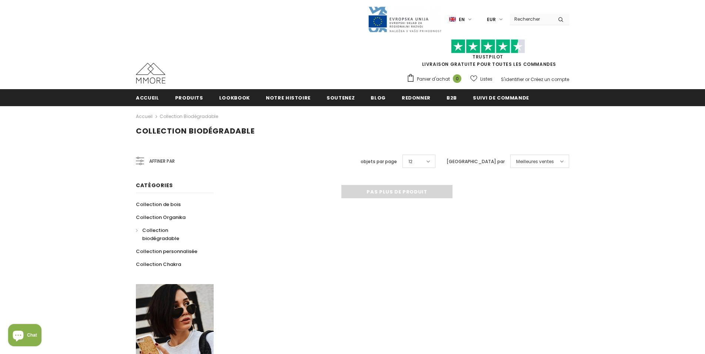  I want to click on a: Collection Chakra, so click(158, 264).